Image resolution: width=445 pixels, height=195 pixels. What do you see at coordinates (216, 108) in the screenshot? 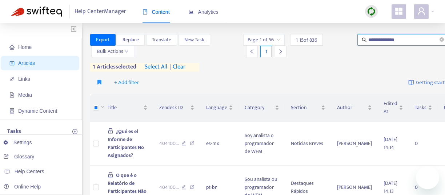
I see `span: Language` at bounding box center [216, 108].